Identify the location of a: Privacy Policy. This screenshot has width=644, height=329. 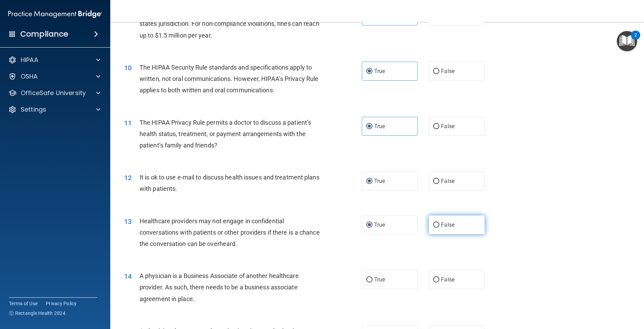
(62, 304).